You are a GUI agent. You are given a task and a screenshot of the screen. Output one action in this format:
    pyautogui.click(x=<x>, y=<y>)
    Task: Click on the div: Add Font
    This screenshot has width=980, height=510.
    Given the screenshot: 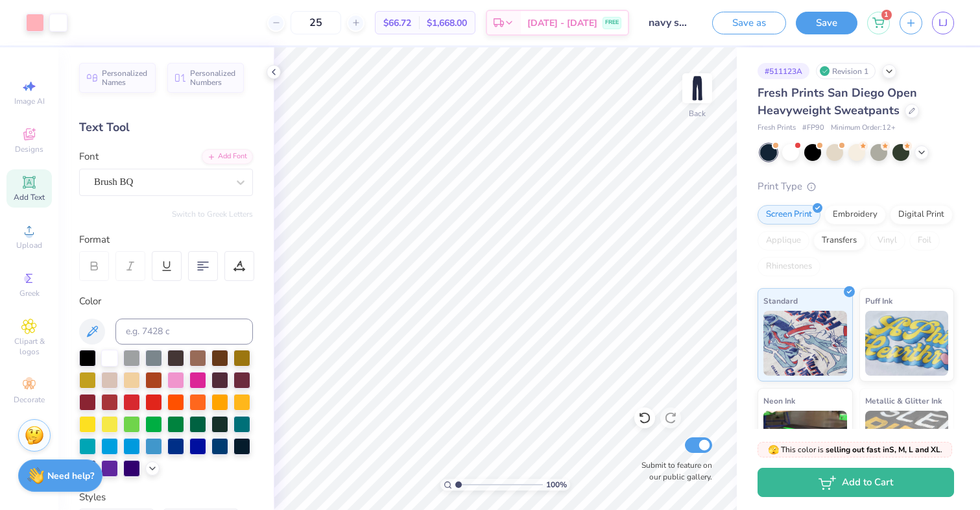 What is the action you would take?
    pyautogui.click(x=227, y=156)
    